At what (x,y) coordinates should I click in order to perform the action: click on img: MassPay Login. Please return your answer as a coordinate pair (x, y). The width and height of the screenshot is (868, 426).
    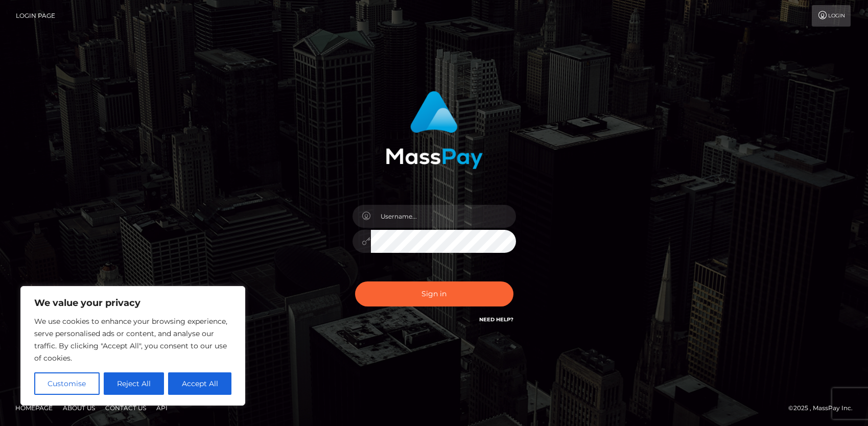
    Looking at the image, I should click on (434, 130).